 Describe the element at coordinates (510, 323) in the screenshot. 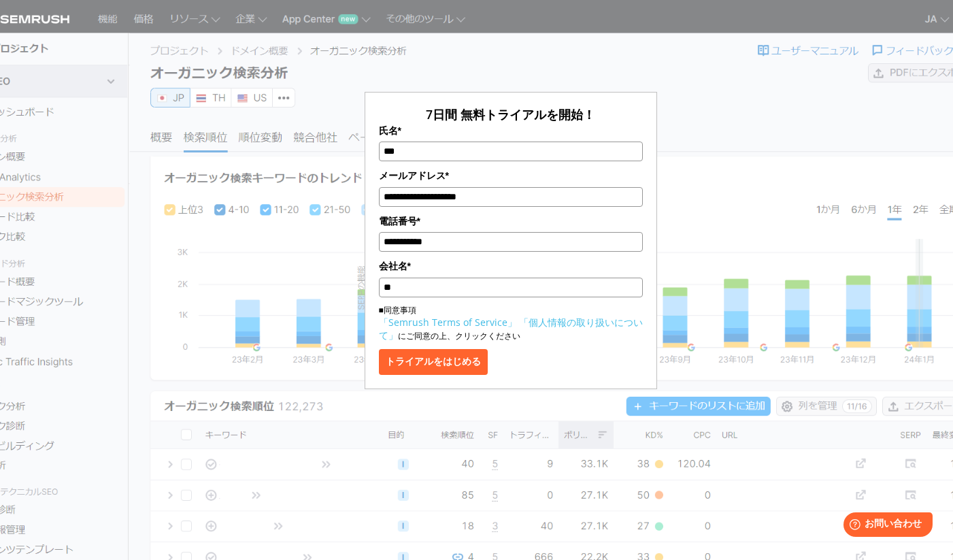

I see `p: ■同意事項 にご同意の上、クリックください` at that location.